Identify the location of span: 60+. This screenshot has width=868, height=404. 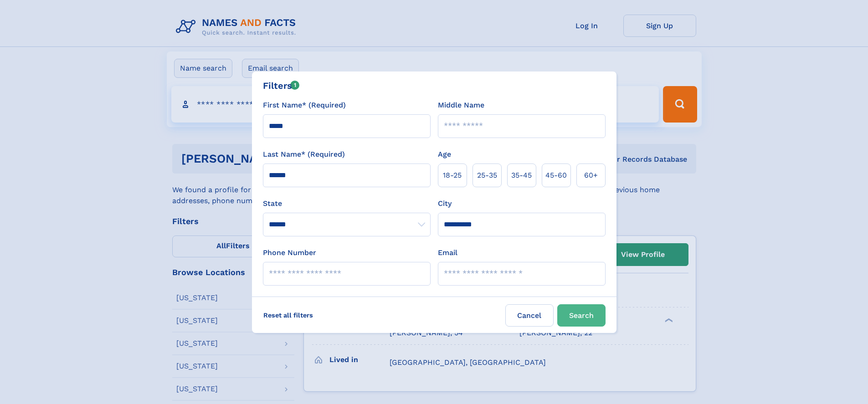
(591, 175).